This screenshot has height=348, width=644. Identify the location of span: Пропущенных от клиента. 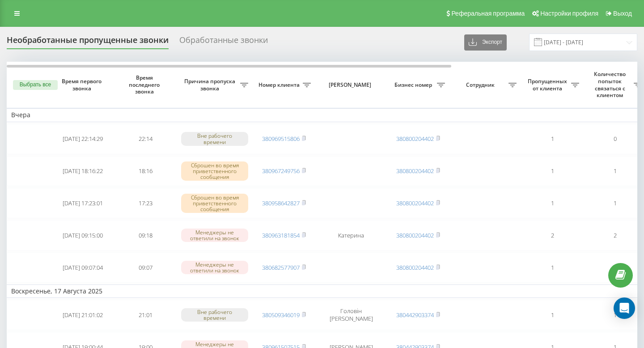
(548, 85).